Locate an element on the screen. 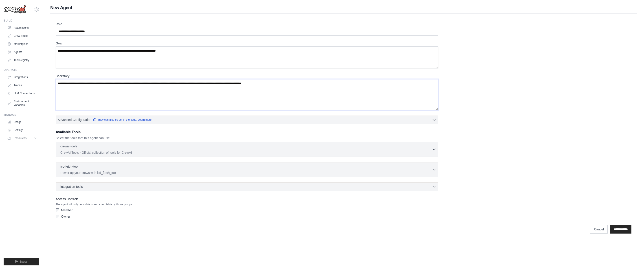  button: icd-fetch-tool Power up your crews with icd_fetch_tool is located at coordinates (247, 170).